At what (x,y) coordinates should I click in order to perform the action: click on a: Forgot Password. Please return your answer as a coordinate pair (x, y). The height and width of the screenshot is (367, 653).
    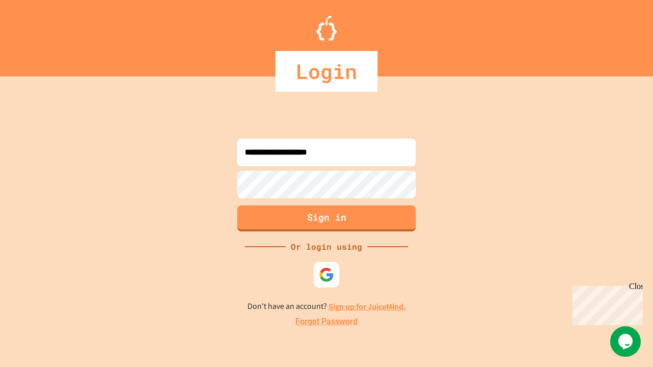
    Looking at the image, I should click on (327, 322).